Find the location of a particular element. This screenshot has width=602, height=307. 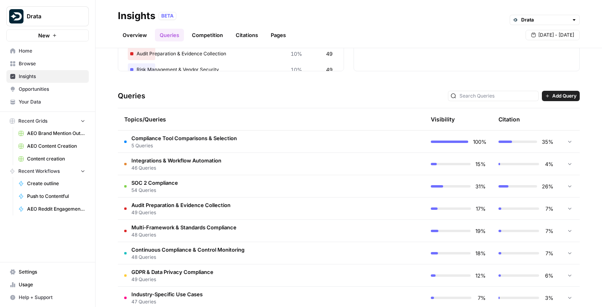

span: 54 Queries is located at coordinates (155, 190).